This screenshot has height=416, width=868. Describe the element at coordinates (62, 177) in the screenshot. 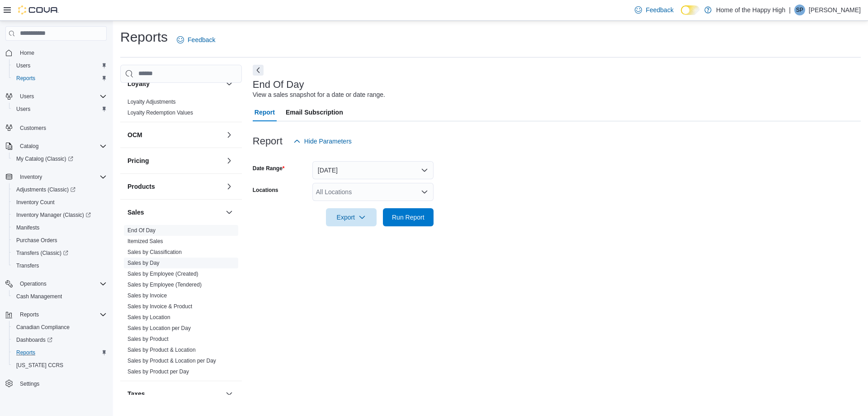

I see `span: Inventory` at that location.